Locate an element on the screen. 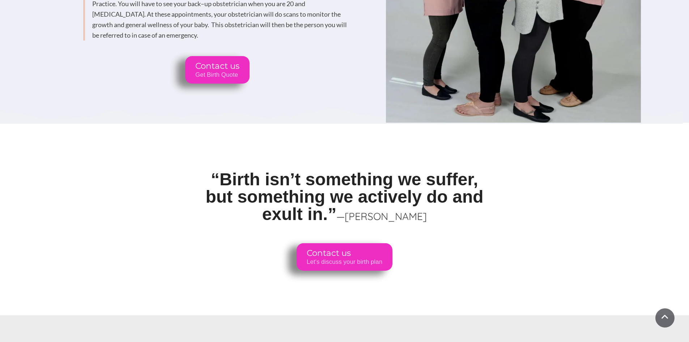 The image size is (689, 342). a: Scroll To Top is located at coordinates (665, 318).